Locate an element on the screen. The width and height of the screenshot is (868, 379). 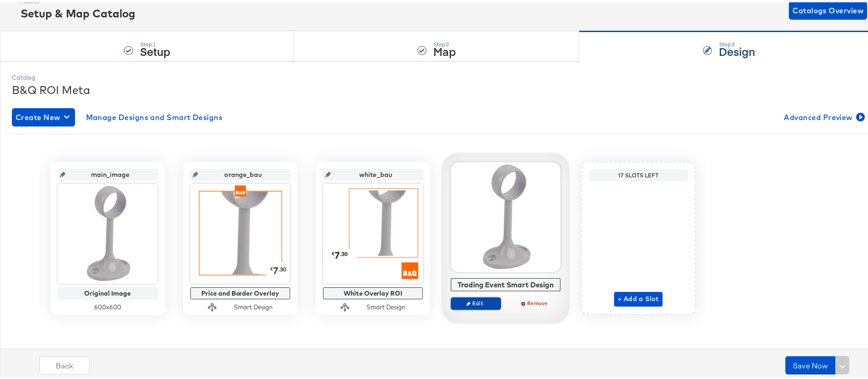
div: Step: 1 is located at coordinates (155, 42).